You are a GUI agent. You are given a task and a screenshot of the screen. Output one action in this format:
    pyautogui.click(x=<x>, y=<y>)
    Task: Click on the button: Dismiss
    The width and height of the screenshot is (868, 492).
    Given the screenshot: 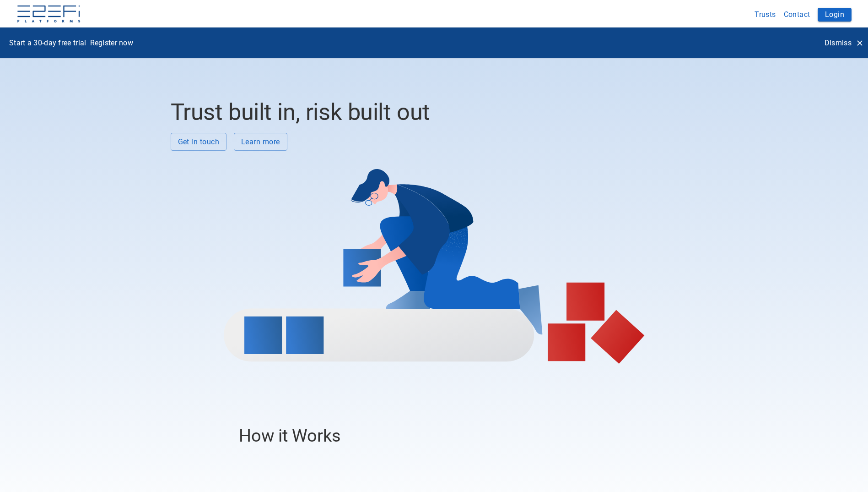 What is the action you would take?
    pyautogui.click(x=844, y=42)
    